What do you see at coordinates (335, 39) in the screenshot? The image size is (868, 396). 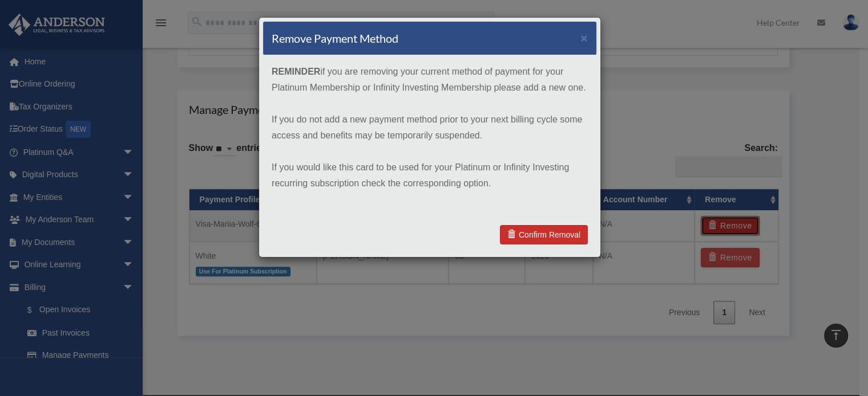 I see `h4: Remove Payment Method` at bounding box center [335, 39].